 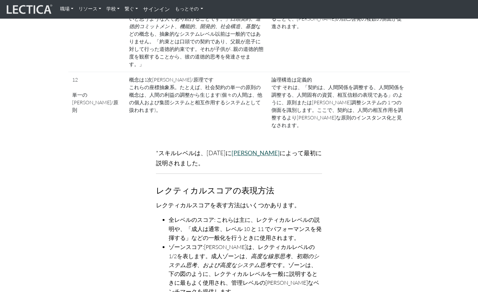 I want to click on a: 職場, so click(x=67, y=9).